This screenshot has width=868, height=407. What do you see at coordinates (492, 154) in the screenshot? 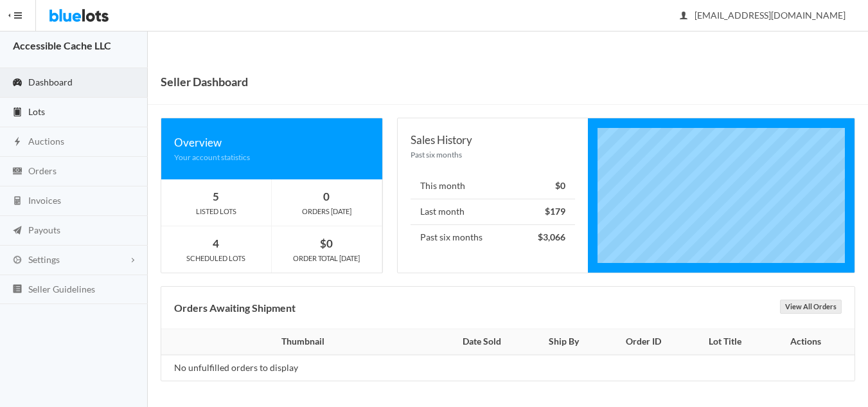
I see `div: Past six months` at bounding box center [492, 154].